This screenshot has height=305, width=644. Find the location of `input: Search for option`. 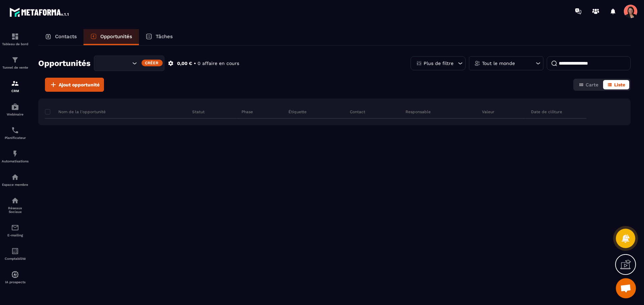

input: Search for option is located at coordinates (115, 63).